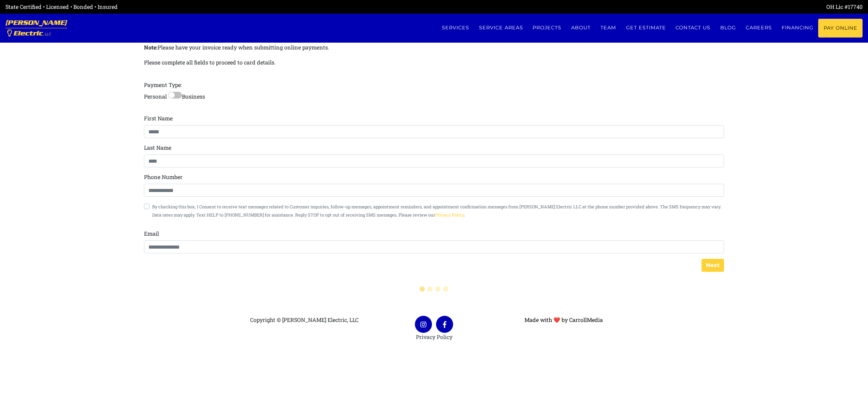 Image resolution: width=868 pixels, height=399 pixels. Describe the element at coordinates (455, 28) in the screenshot. I see `a: Services` at that location.